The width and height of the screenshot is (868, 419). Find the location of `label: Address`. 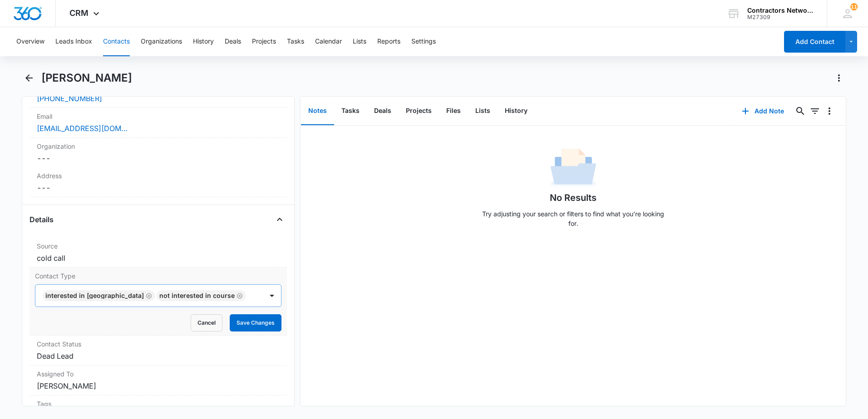

label: Address is located at coordinates (158, 176).